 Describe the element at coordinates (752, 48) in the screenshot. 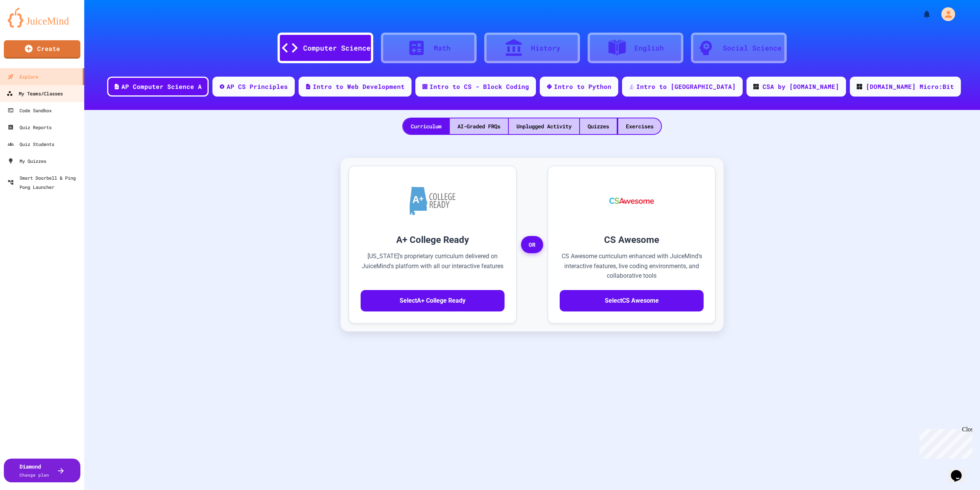

I see `div: Social Science` at that location.